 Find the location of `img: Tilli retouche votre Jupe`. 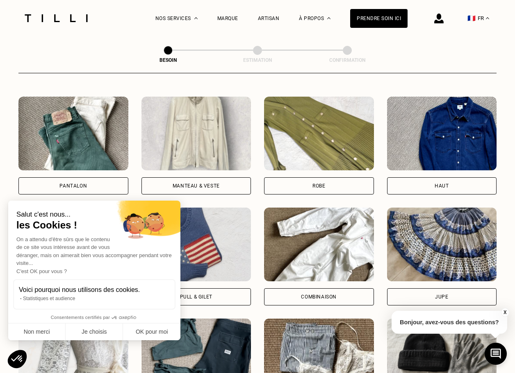

img: Tilli retouche votre Jupe is located at coordinates (442, 245).